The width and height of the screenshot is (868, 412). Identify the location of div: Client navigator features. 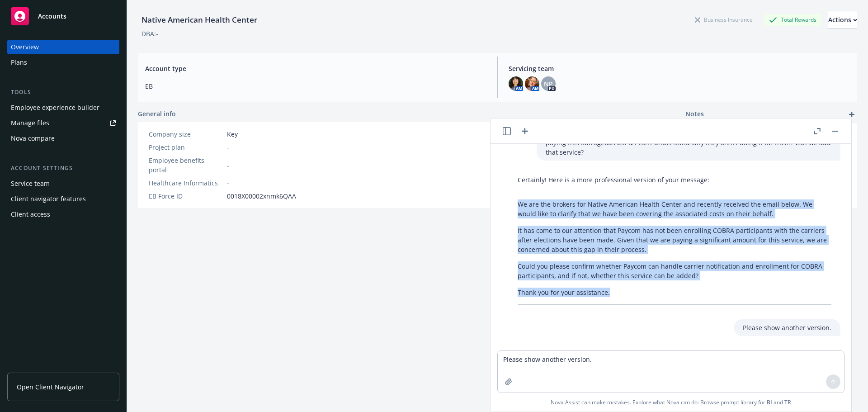
(49, 199).